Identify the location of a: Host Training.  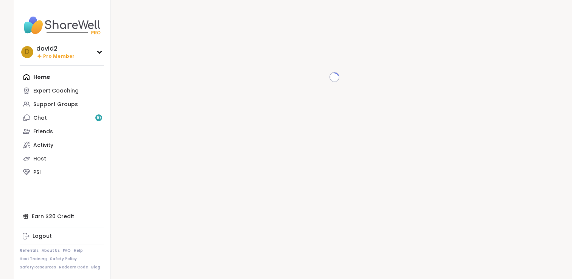
(33, 259).